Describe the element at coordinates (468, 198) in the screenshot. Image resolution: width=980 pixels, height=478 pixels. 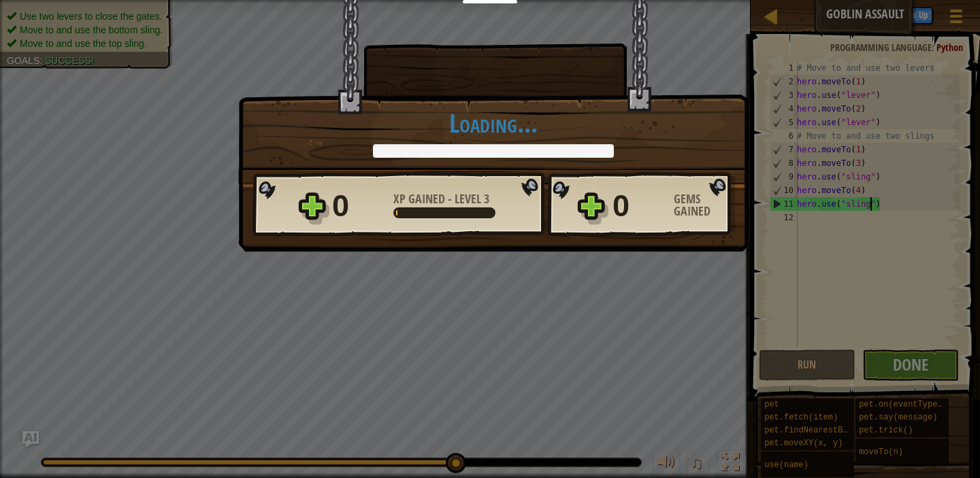
I see `span: Level` at that location.